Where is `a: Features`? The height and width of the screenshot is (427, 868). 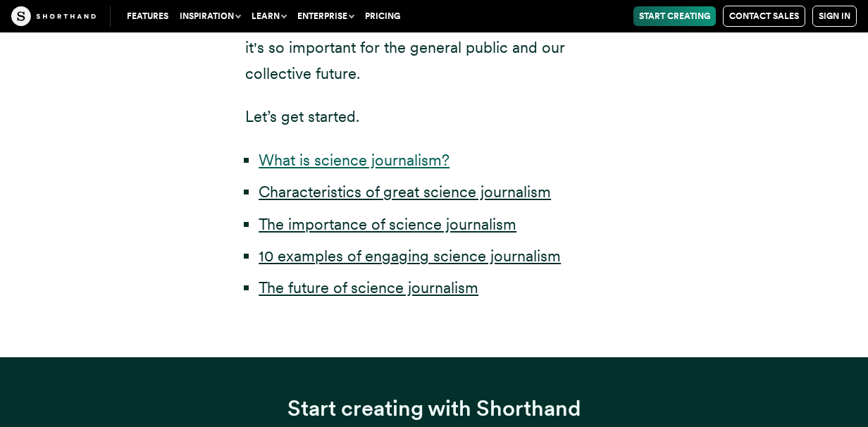 a: Features is located at coordinates (147, 16).